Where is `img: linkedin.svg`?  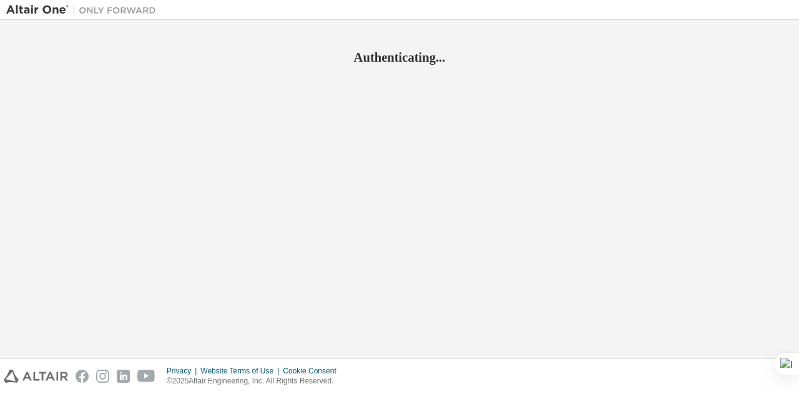
img: linkedin.svg is located at coordinates (123, 376).